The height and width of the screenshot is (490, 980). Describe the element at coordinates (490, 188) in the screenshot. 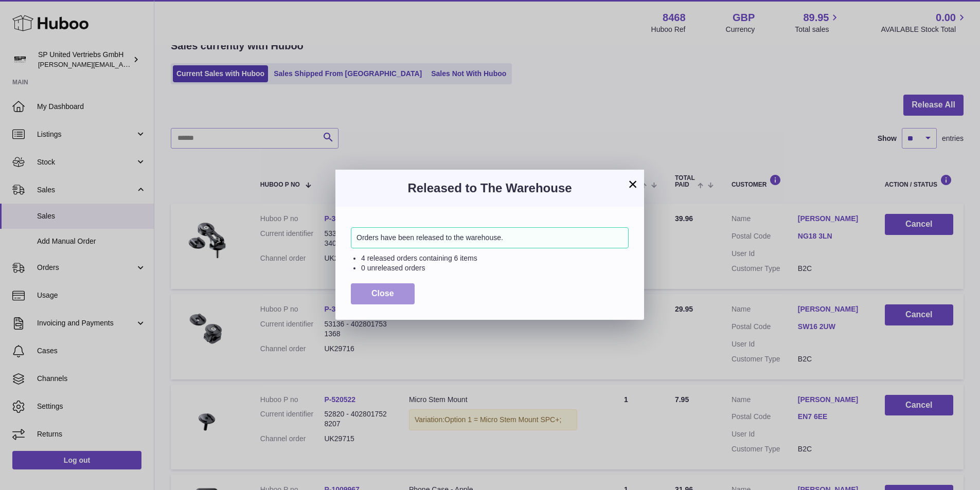

I see `h3: Released to The Warehouse` at that location.